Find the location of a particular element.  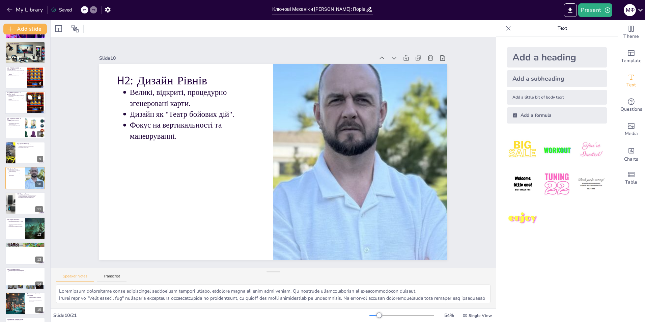

p: Контрастність бонусів та їх функціональність. is located at coordinates (16, 123).